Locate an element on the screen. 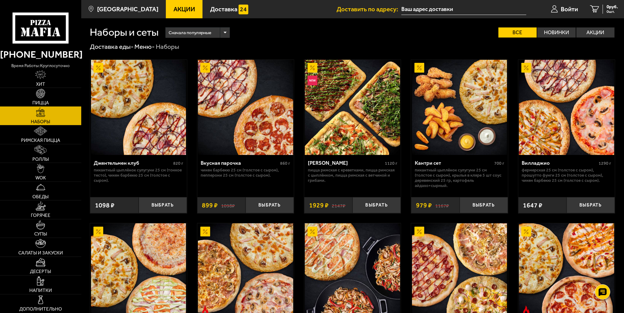 The image size is (624, 313). img: Мама Миа is located at coordinates (352, 107).